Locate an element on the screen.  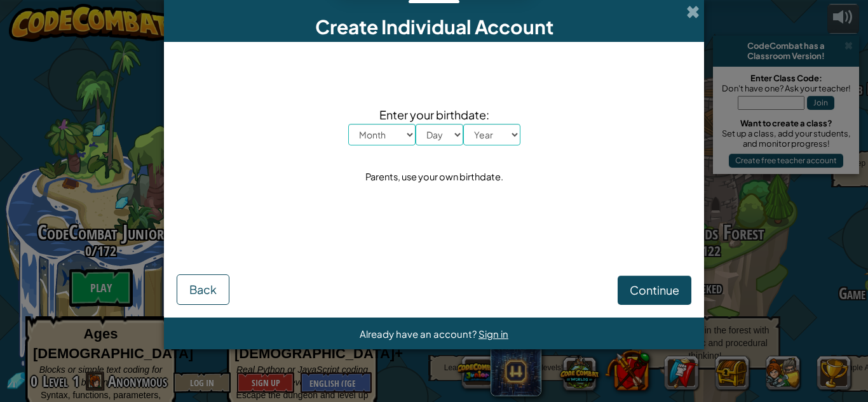
button: Back is located at coordinates (203, 290).